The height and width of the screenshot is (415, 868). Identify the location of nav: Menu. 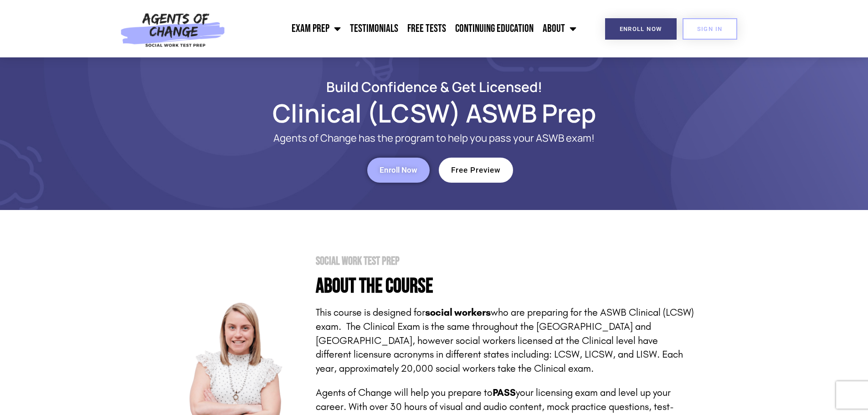
(406, 28).